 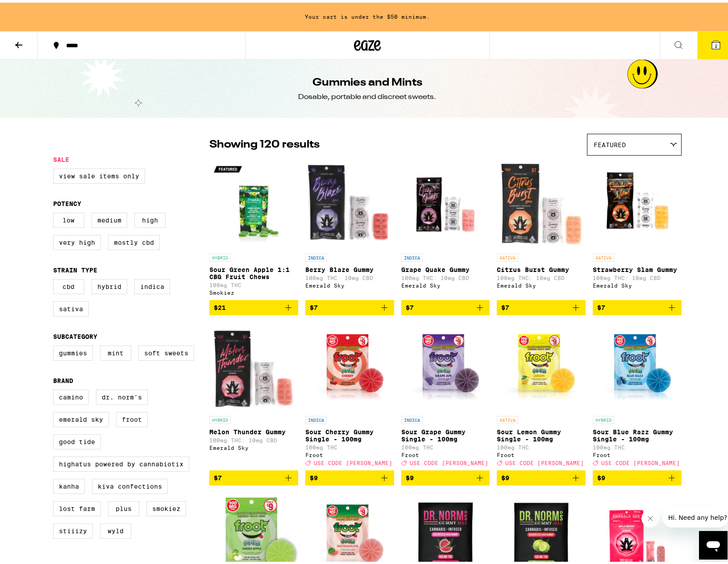 I want to click on a: Open page for Sour Cherry Gummy Single - 100mg from Froot, so click(x=349, y=394).